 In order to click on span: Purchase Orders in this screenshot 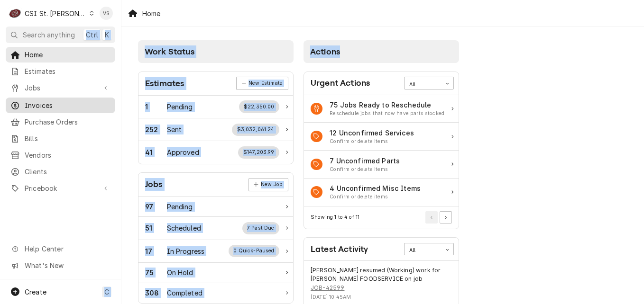, I will do `click(67, 121)`.